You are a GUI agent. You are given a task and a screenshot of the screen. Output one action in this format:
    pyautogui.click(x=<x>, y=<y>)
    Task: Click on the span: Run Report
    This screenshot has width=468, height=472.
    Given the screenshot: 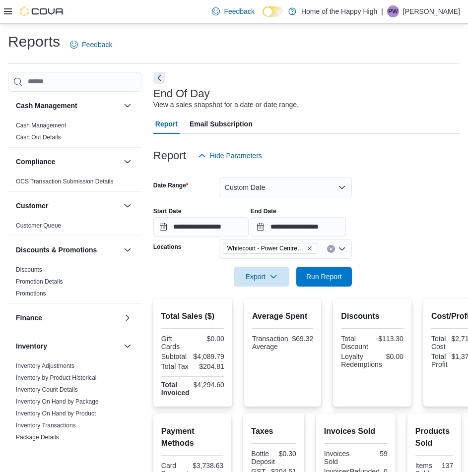 What is the action you would take?
    pyautogui.click(x=324, y=277)
    